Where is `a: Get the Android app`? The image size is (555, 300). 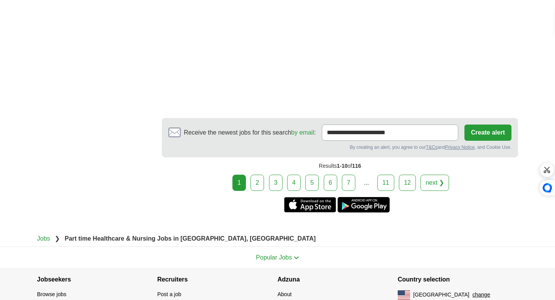 a: Get the Android app is located at coordinates (363, 205).